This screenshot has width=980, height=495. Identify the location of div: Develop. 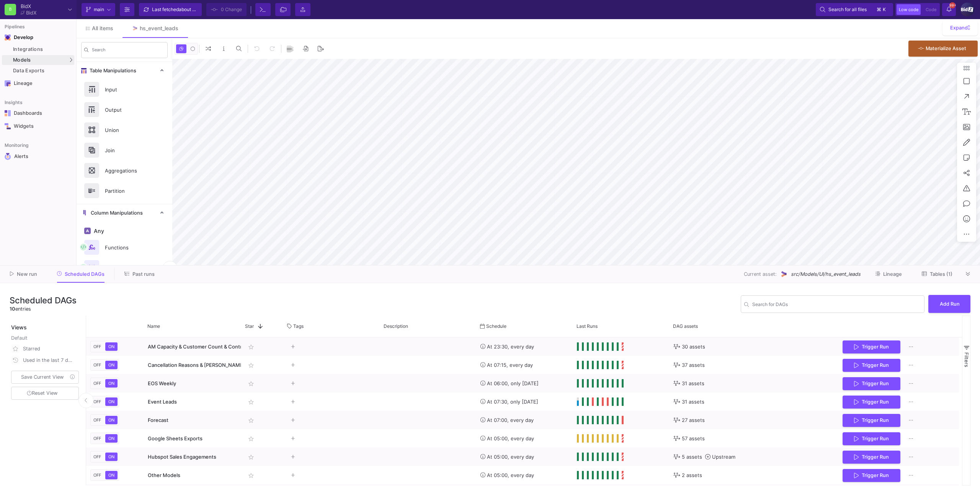
(20, 37).